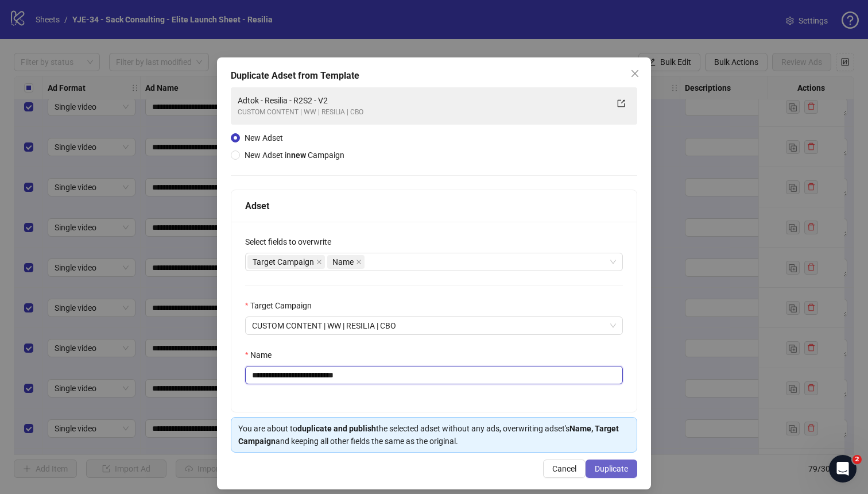 This screenshot has width=868, height=494. What do you see at coordinates (422, 100) in the screenshot?
I see `div: Adtok - Resilia - R2S2 - V2` at bounding box center [422, 100].